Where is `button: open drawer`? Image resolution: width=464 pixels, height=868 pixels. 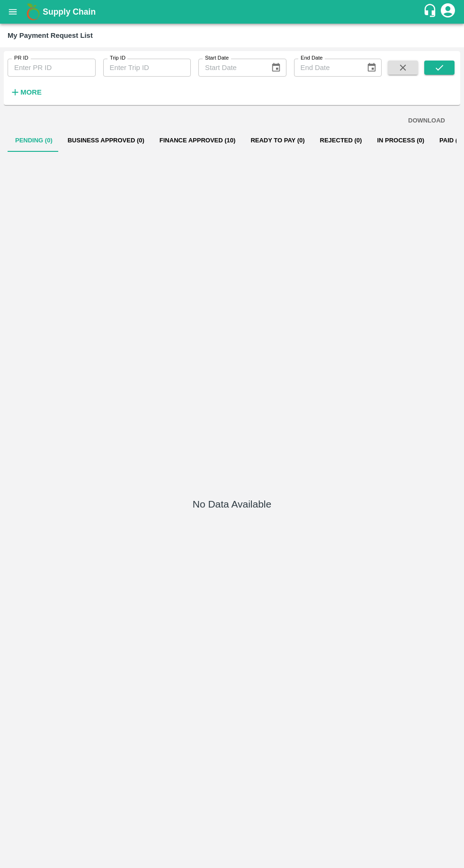
button: open drawer is located at coordinates (13, 12).